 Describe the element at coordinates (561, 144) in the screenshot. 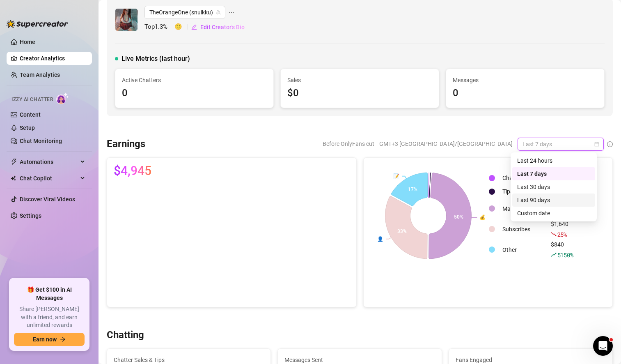

I see `span: Last 7 days` at that location.